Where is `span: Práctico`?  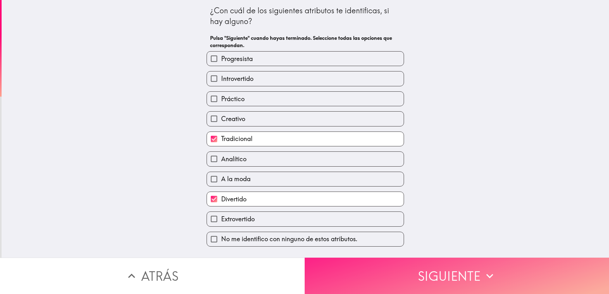 span: Práctico is located at coordinates (233, 99).